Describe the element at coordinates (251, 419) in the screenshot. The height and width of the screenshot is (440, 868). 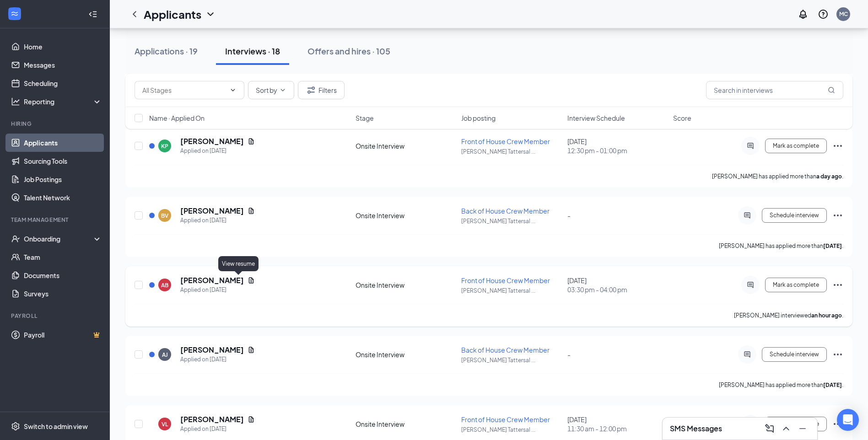
I see `svg: Document` at that location.